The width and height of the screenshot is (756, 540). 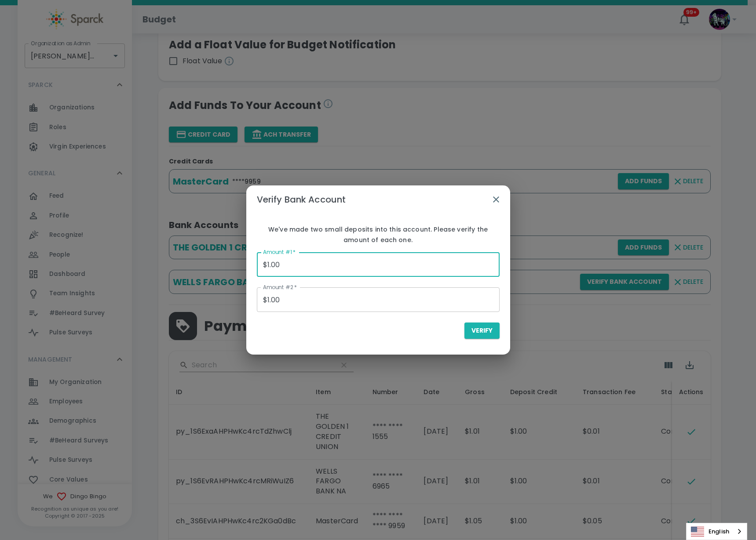 What do you see at coordinates (378, 200) in the screenshot?
I see `h2: Verify Bank Account` at bounding box center [378, 200].